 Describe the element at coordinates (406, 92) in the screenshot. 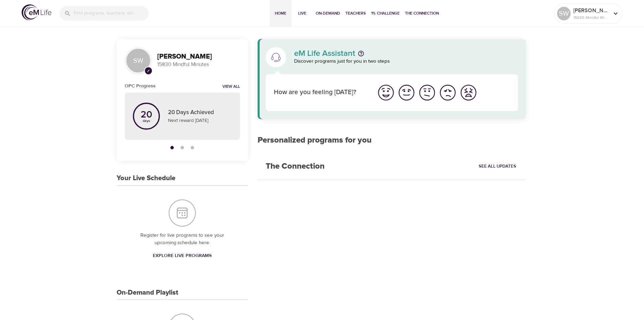

I see `img: good` at that location.